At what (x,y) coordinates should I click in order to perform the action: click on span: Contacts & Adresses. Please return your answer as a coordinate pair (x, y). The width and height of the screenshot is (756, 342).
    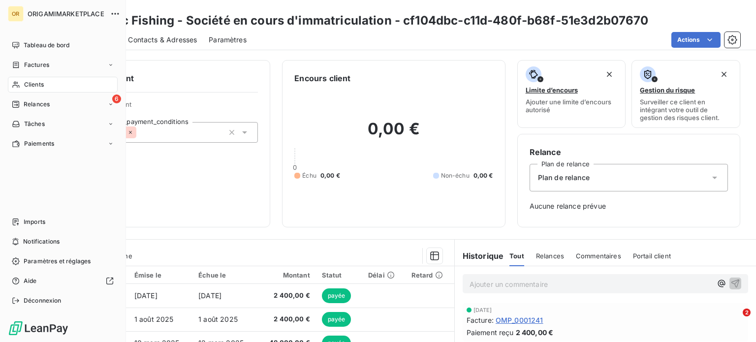
    Looking at the image, I should click on (162, 40).